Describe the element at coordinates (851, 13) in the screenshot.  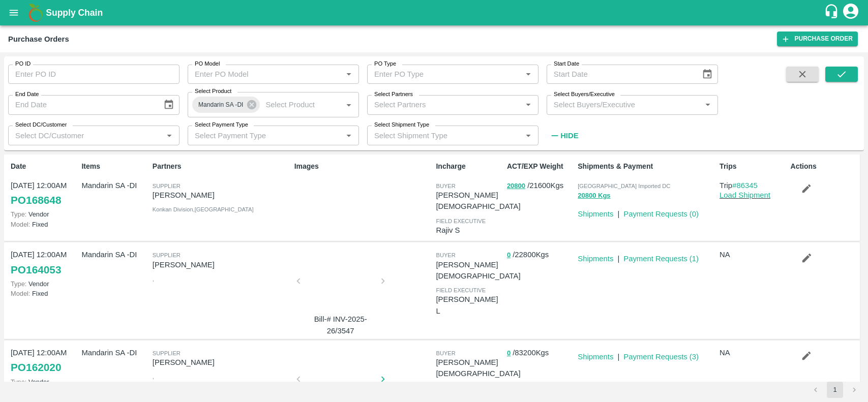
I see `div: account of current user` at that location.